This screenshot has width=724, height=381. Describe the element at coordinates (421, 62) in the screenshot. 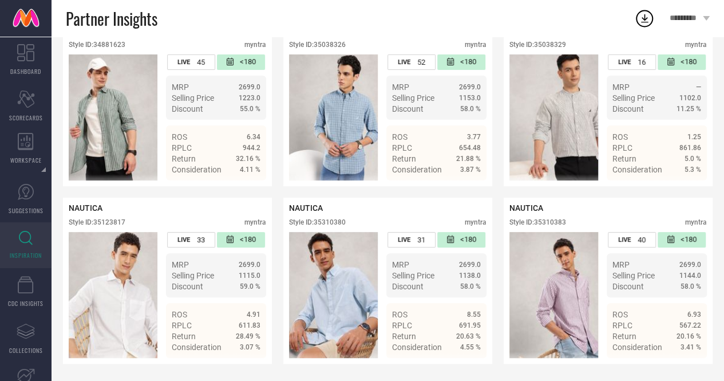

I see `span: 52` at that location.